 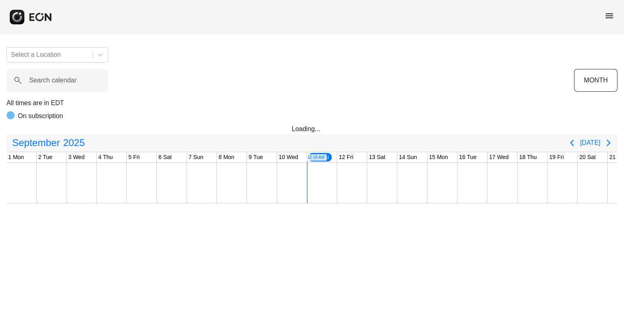 What do you see at coordinates (312, 129) in the screenshot?
I see `div: Loading...` at bounding box center [312, 129].